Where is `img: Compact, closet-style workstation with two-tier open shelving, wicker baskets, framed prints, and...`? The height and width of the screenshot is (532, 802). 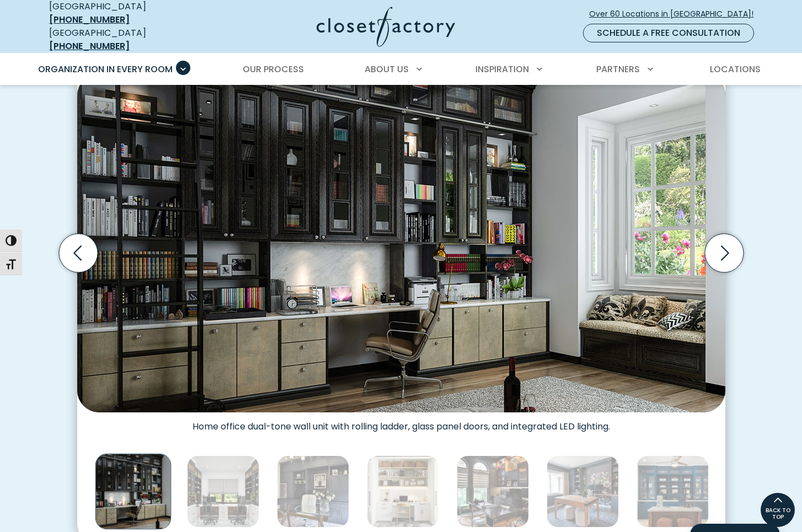
img: Compact, closet-style workstation with two-tier open shelving, wicker baskets, framed prints, and... is located at coordinates (403, 491).